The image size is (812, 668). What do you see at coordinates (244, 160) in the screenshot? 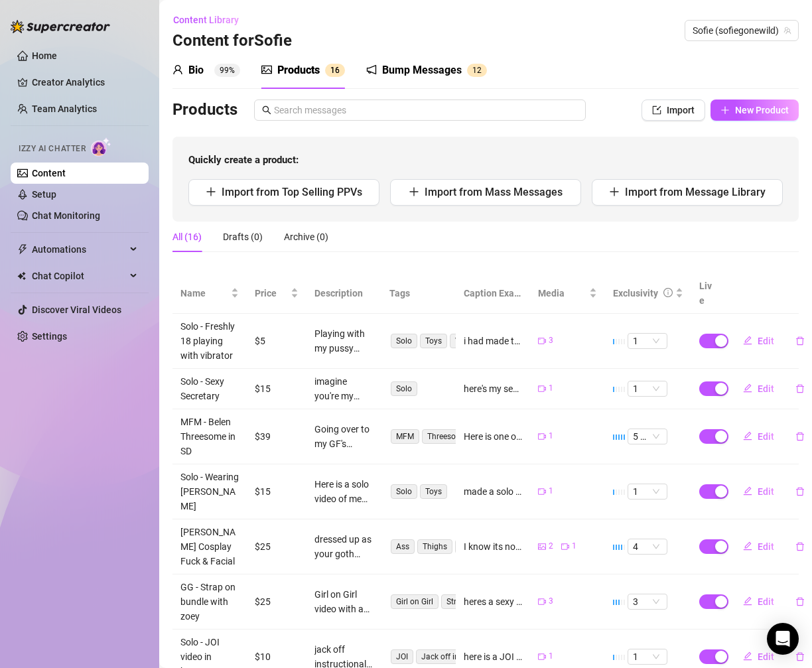
I see `strong: Quickly create a product:` at bounding box center [244, 160].